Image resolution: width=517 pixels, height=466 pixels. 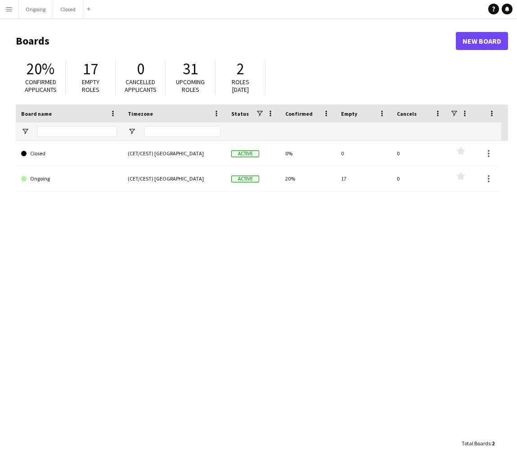 I want to click on button: Closed, so click(x=68, y=9).